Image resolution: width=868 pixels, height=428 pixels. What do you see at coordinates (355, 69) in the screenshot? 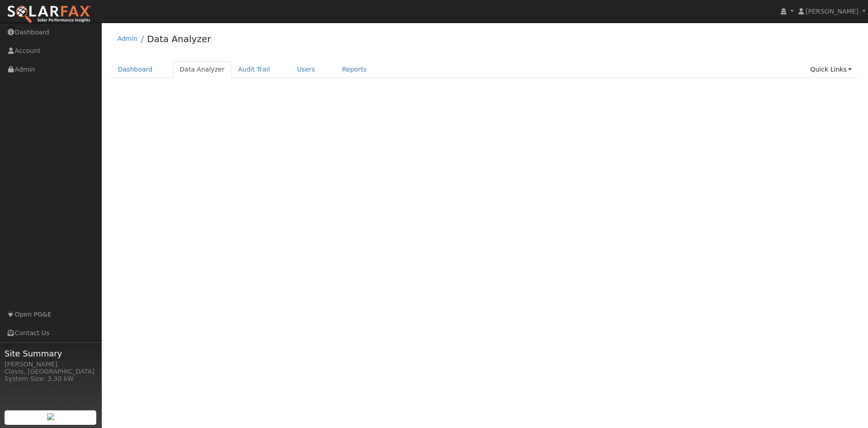
I see `a: Reports` at bounding box center [355, 69].